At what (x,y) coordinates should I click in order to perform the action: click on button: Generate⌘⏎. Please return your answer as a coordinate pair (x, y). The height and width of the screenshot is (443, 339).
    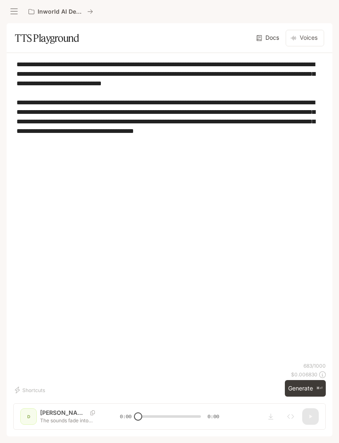
    Looking at the image, I should click on (305, 388).